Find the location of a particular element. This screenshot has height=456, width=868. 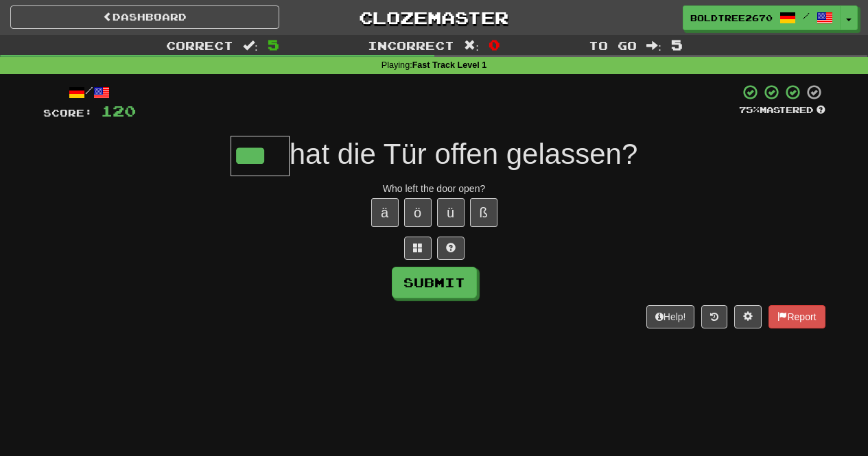

a: Dashboard is located at coordinates (145, 17).